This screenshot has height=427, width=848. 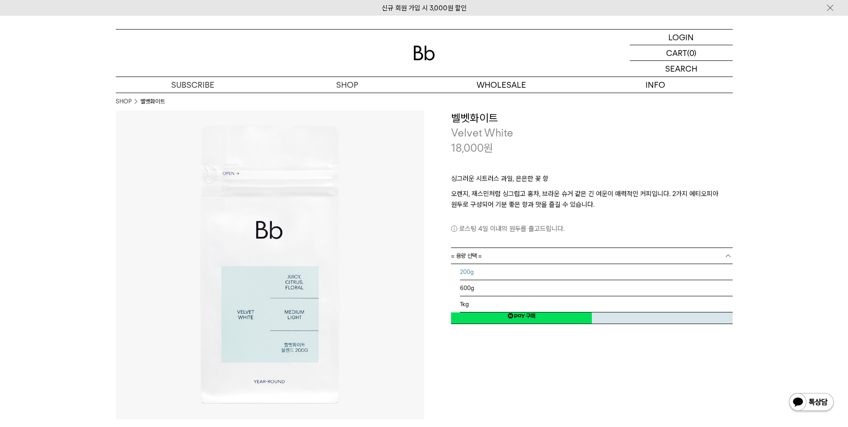 I want to click on p: Velvet White, so click(x=592, y=133).